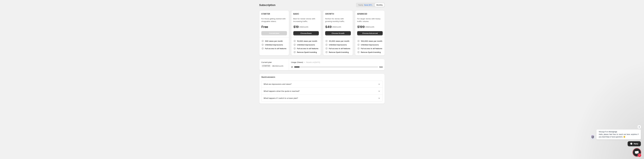 This screenshot has width=644, height=159. What do you see at coordinates (274, 41) in the screenshot?
I see `p: 500 views per month` at bounding box center [274, 41].